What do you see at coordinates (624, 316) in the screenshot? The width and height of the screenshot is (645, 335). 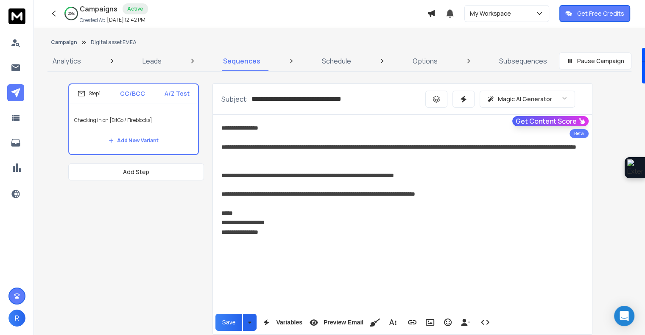 I see `div: Open Intercom Messenger` at bounding box center [624, 316].